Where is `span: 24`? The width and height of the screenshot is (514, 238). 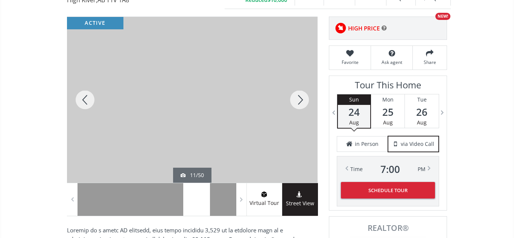 span: 24 is located at coordinates (354, 112).